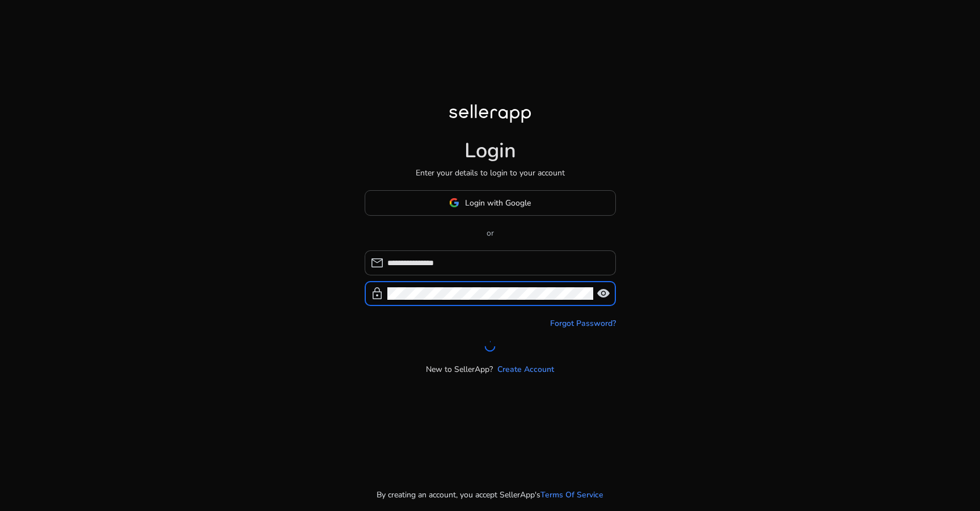 This screenshot has height=511, width=980. I want to click on span: mail, so click(377, 263).